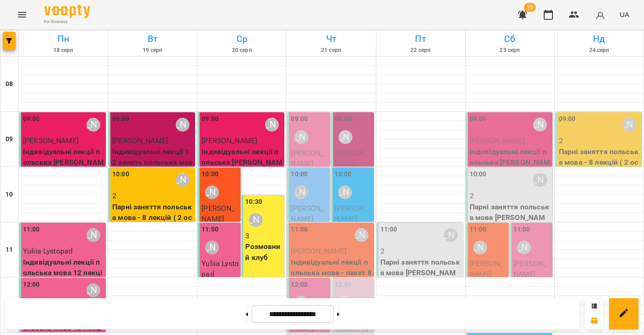 Image resolution: width=644 pixels, height=335 pixels. Describe the element at coordinates (67, 22) in the screenshot. I see `span: For Business` at that location.